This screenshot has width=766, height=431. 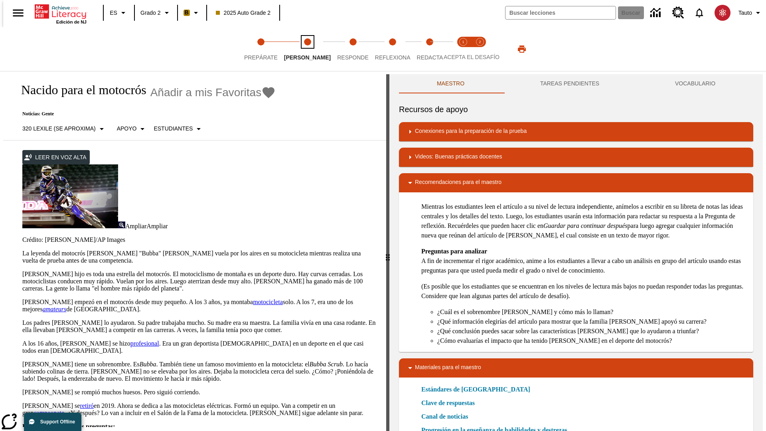 I want to click on button: Imprimir, so click(x=522, y=49).